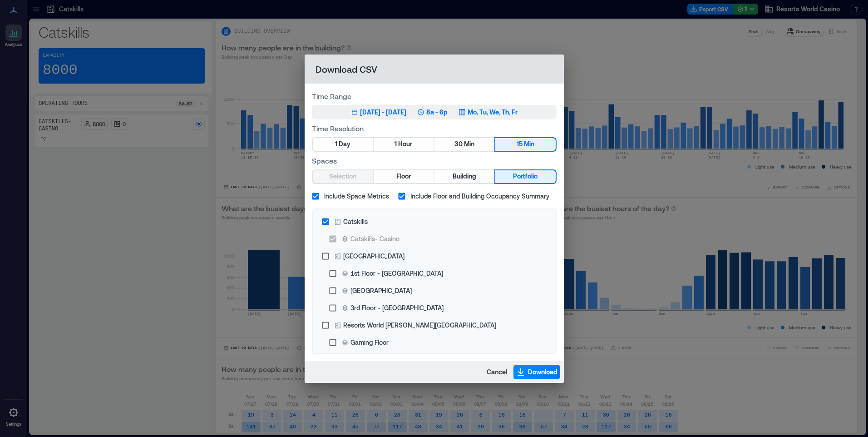 This screenshot has height=437, width=868. What do you see at coordinates (519, 144) in the screenshot?
I see `span: 15` at bounding box center [519, 144].